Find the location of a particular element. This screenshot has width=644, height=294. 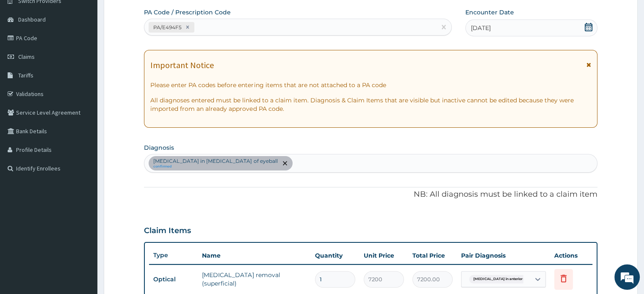

label: Diagnosis is located at coordinates (159, 148).